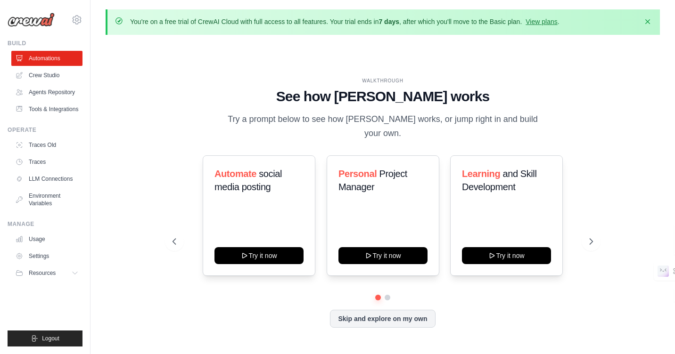 This screenshot has height=354, width=675. What do you see at coordinates (344, 22) in the screenshot?
I see `p: You're on a free trial of CrewAI Cloud with full access to all features. Your trial ends in , aft...` at bounding box center [344, 22].